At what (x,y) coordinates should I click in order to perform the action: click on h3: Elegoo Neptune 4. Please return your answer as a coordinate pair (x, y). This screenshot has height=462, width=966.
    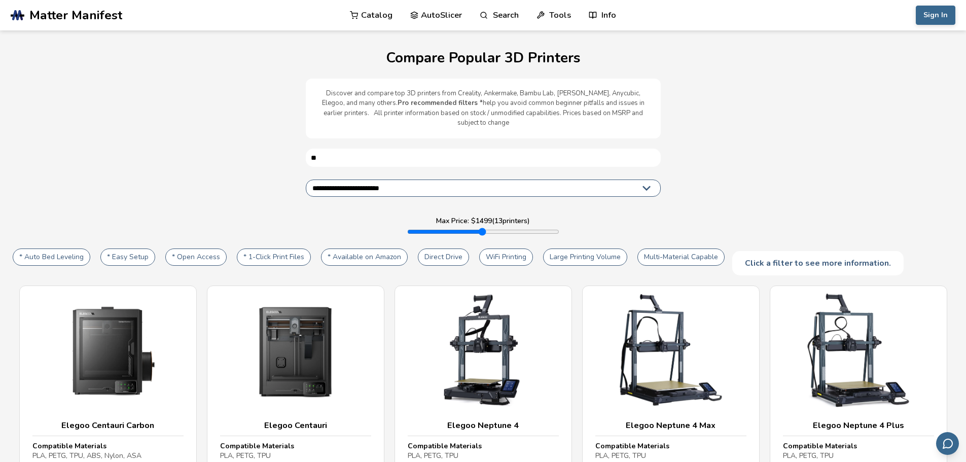
    Looking at the image, I should click on (483, 425).